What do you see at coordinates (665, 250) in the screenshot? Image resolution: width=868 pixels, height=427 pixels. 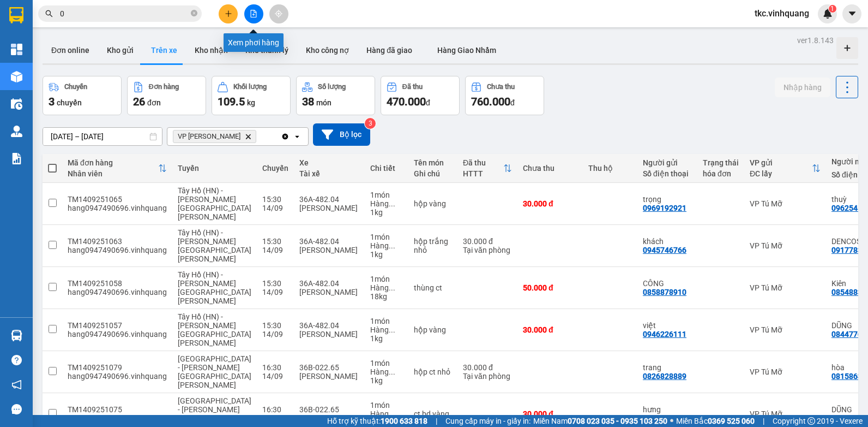 I see `div: 0945746766` at bounding box center [665, 250].